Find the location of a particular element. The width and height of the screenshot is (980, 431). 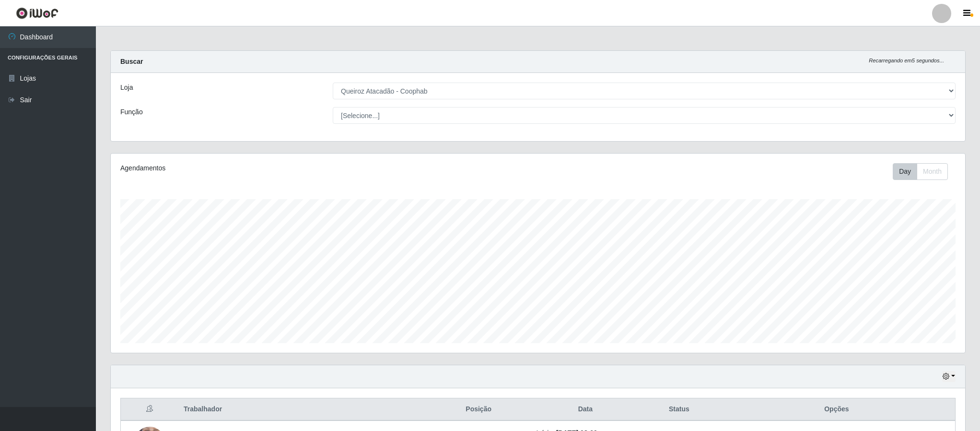

th: Data is located at coordinates (585, 409).